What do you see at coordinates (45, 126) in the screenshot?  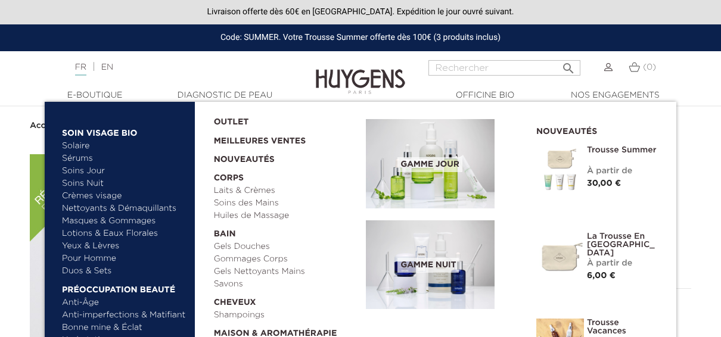 I see `strong: Accueil` at bounding box center [45, 126].